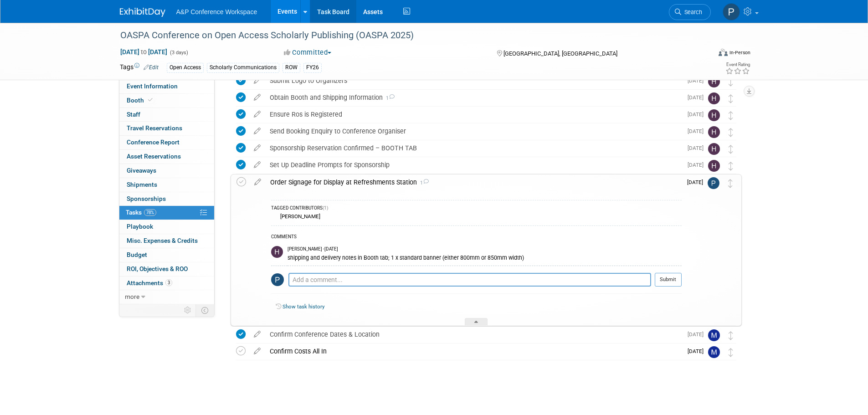 This screenshot has width=868, height=415. I want to click on span: more, so click(132, 296).